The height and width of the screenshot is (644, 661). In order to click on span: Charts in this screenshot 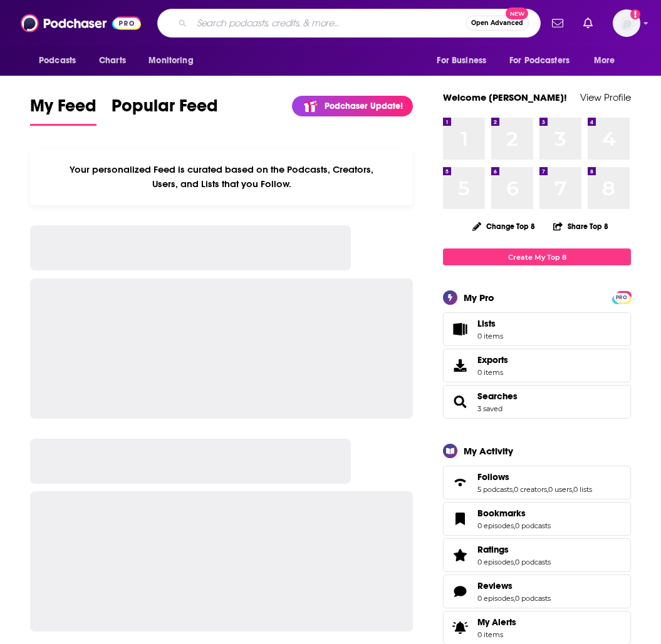, I will do `click(112, 61)`.